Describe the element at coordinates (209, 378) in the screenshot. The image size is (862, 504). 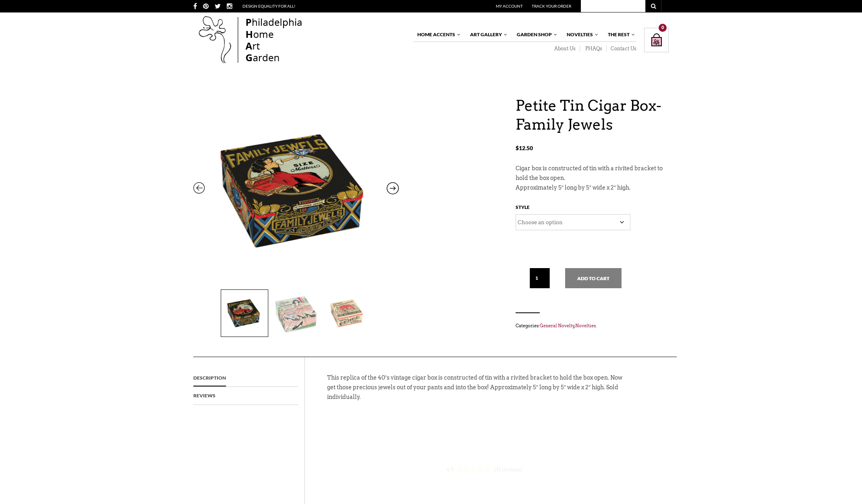
I see `a: Description` at that location.